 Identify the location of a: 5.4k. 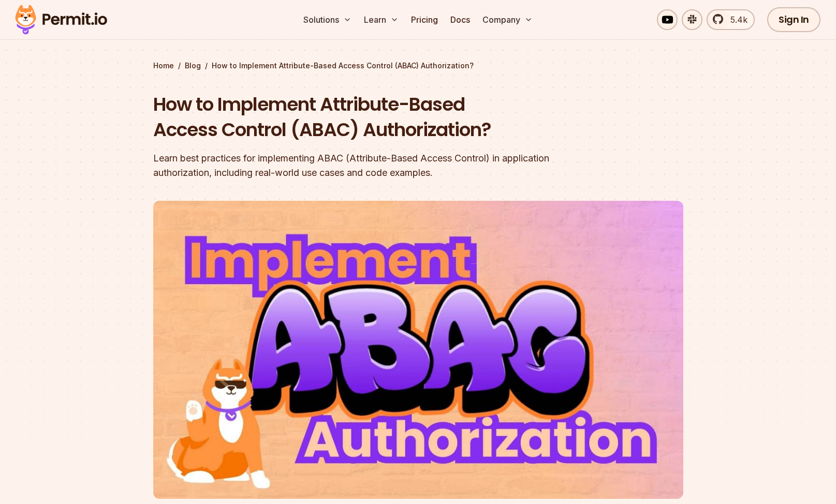
(730, 20).